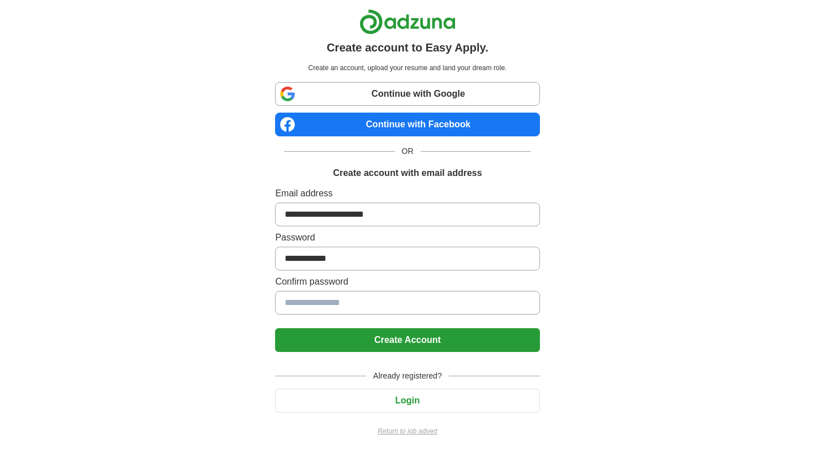 The width and height of the screenshot is (815, 464). Describe the element at coordinates (407, 282) in the screenshot. I see `label: Confirm password` at that location.